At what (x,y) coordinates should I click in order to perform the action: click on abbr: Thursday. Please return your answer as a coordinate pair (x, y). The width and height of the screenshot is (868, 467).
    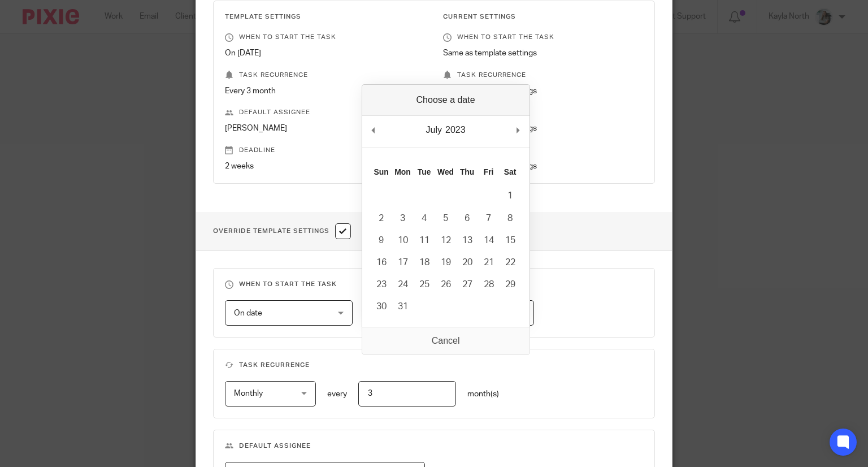
    Looking at the image, I should click on (467, 172).